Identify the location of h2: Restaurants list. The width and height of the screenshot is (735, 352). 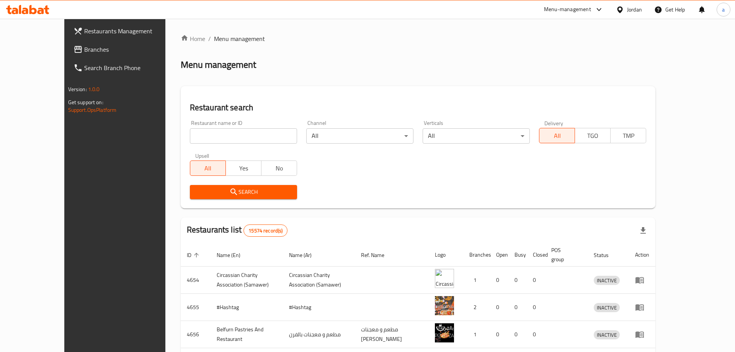
(237, 230).